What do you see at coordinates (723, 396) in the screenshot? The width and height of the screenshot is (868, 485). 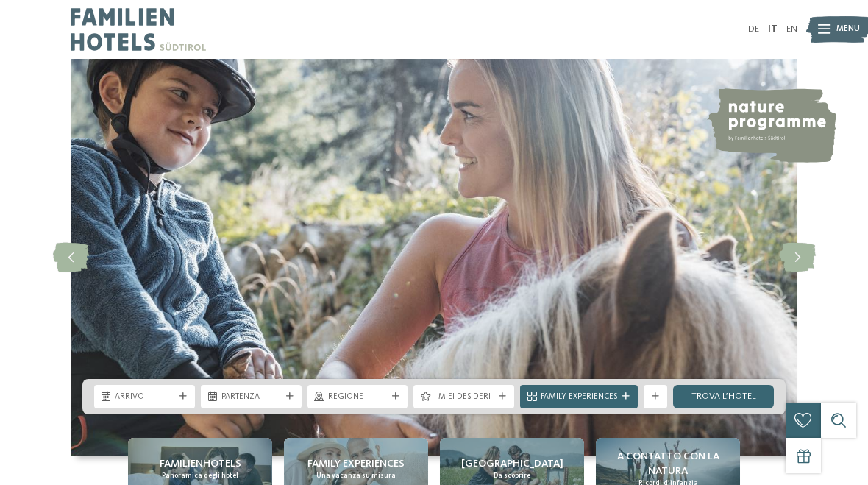 I see `a: trova l’hotel` at bounding box center [723, 396].